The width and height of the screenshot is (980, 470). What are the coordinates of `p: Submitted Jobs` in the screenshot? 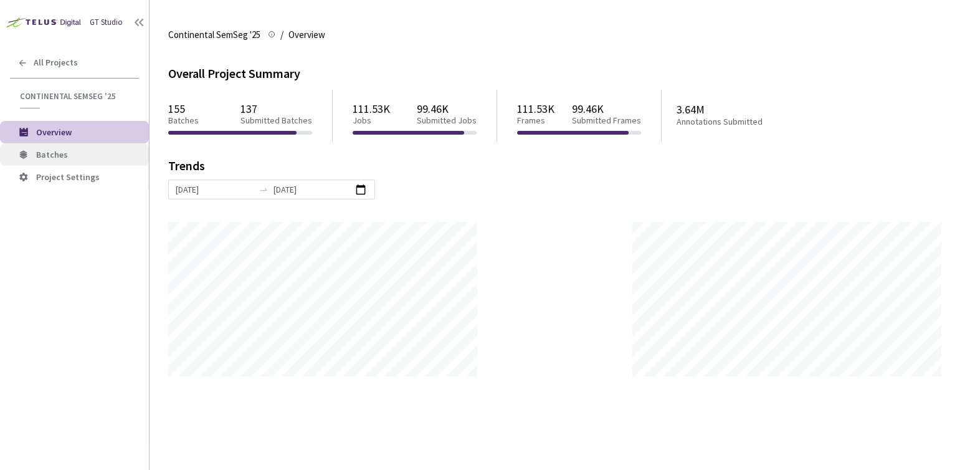 It's located at (447, 120).